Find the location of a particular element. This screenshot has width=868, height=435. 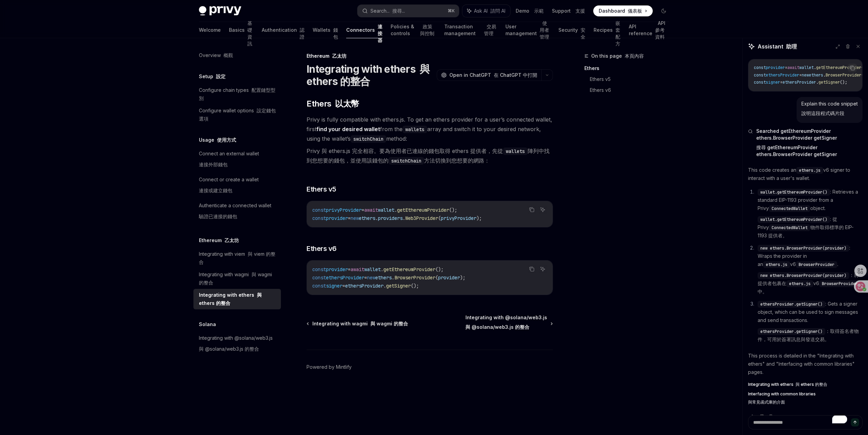

a: Support 支援 is located at coordinates (568, 11).